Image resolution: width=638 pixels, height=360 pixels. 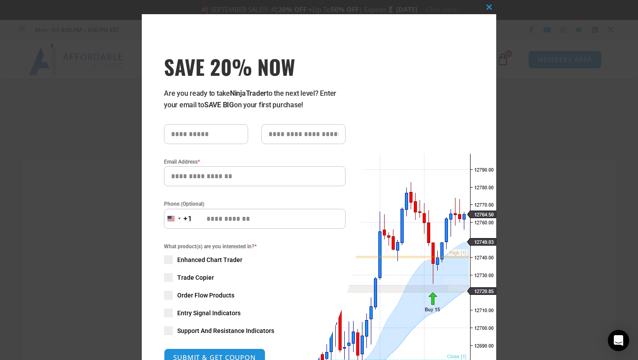 I want to click on div: +1, so click(x=188, y=219).